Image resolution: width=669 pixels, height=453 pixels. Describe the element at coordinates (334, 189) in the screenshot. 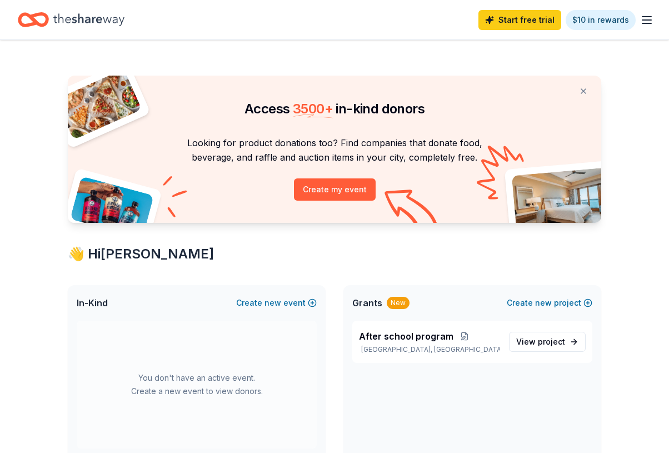

I see `button: Create my event` at that location.